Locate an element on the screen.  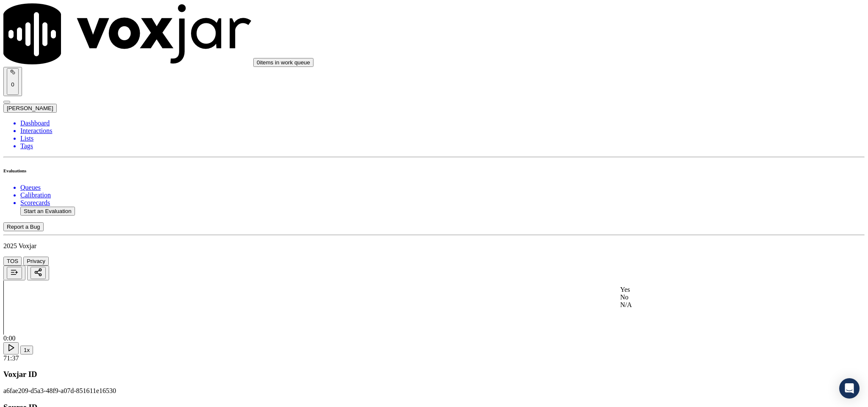
p: 2025 Voxjar is located at coordinates (434, 246).